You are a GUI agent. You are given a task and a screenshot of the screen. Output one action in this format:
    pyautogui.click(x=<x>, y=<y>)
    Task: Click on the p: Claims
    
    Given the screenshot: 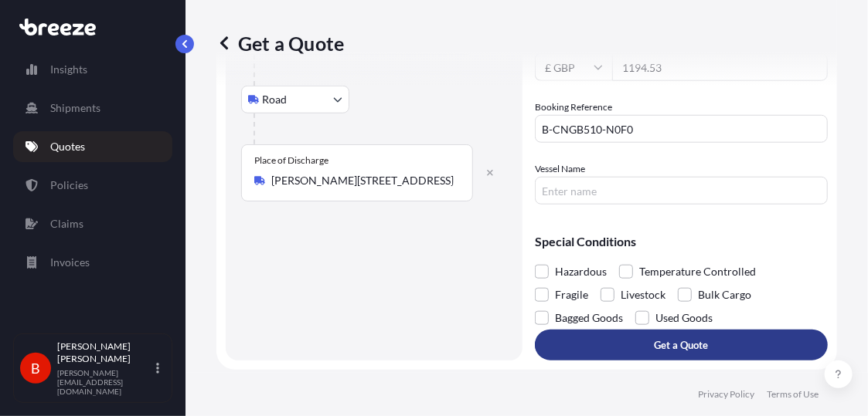 What is the action you would take?
    pyautogui.click(x=66, y=224)
    